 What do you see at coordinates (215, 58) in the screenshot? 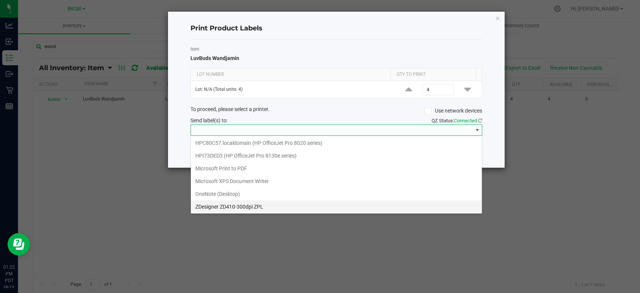
I see `span: LuvBuds Wandjamin` at bounding box center [215, 58].